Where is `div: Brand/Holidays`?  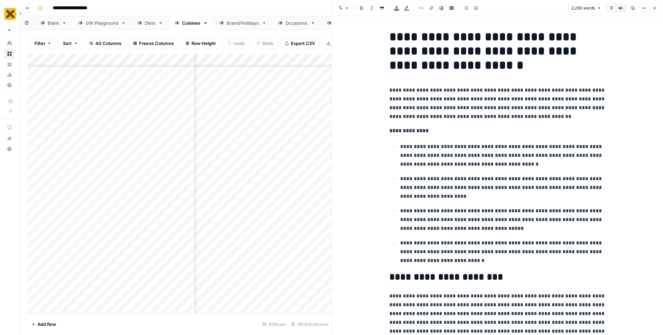 div: Brand/Holidays is located at coordinates (243, 23).